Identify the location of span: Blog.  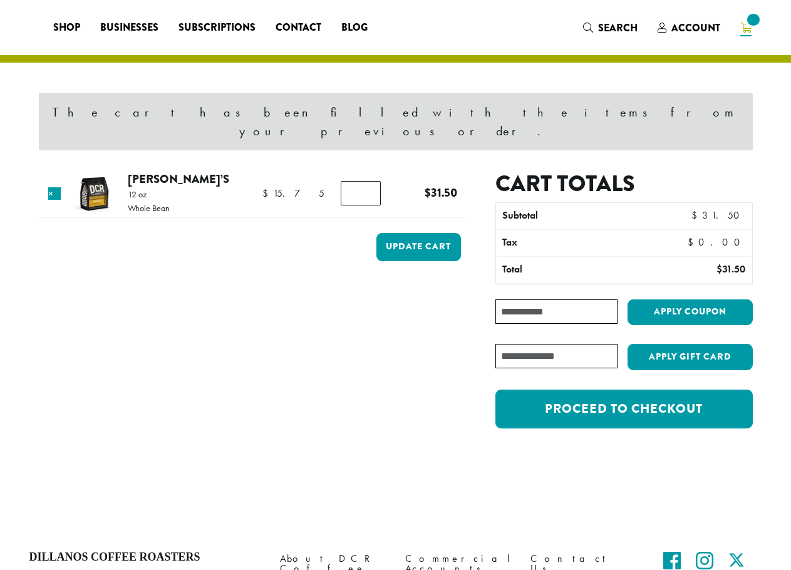
(355, 28).